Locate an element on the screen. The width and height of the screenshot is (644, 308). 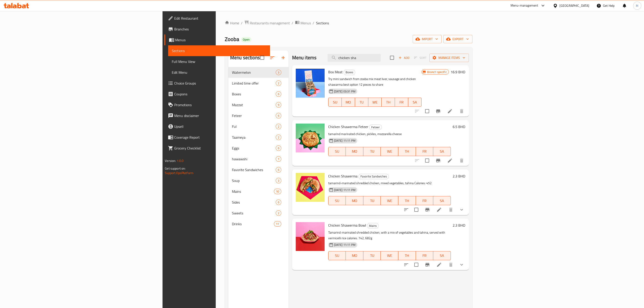
button: Add section is located at coordinates (283, 58).